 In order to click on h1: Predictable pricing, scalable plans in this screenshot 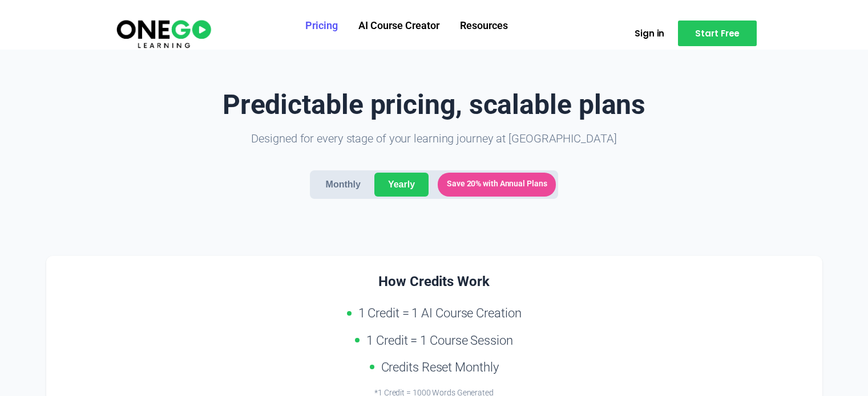, I will do `click(434, 105)`.